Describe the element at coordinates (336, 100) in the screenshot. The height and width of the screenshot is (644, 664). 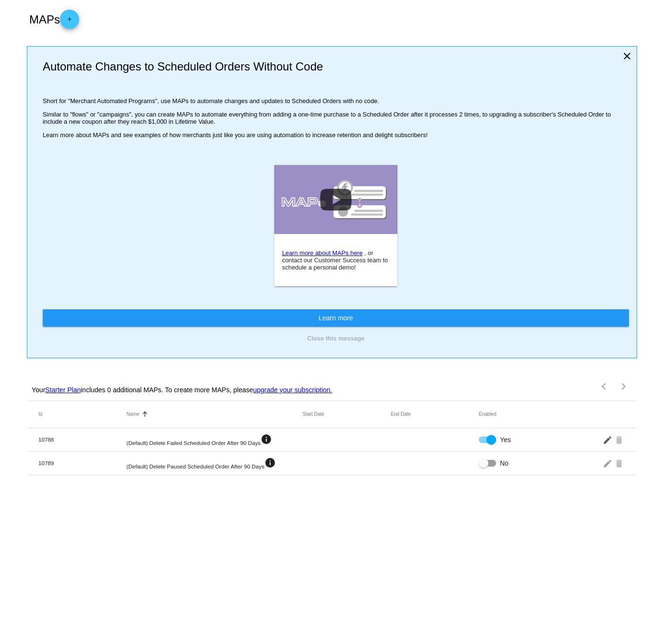
I see `p: Short for "Merchant Automated Programs", use MAPs to automate changes and updates to Scheduled Or...` at that location.